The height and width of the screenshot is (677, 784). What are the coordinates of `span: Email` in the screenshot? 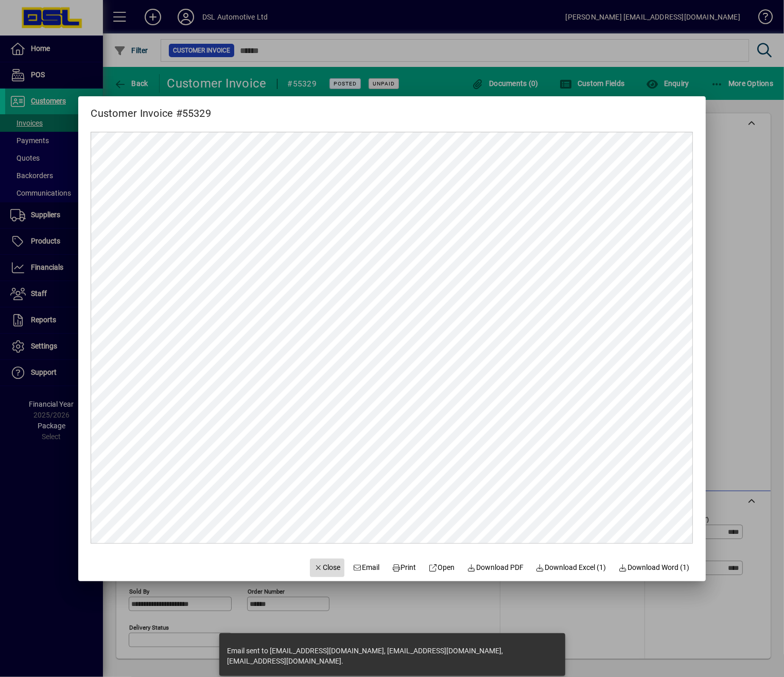 It's located at (366, 567).